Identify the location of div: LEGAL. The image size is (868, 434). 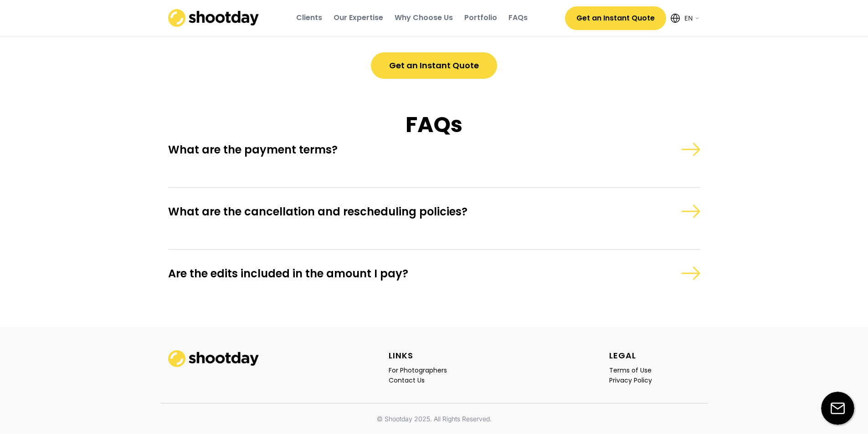
(622, 355).